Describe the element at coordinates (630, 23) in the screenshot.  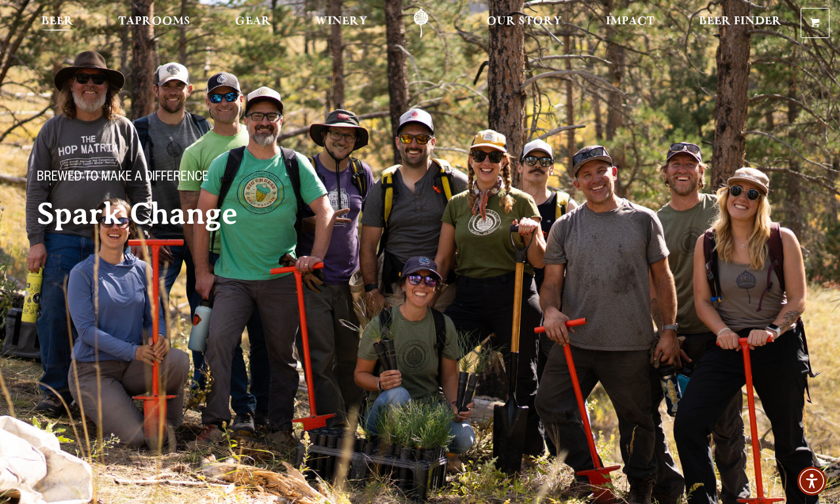
I see `a: Impact` at that location.